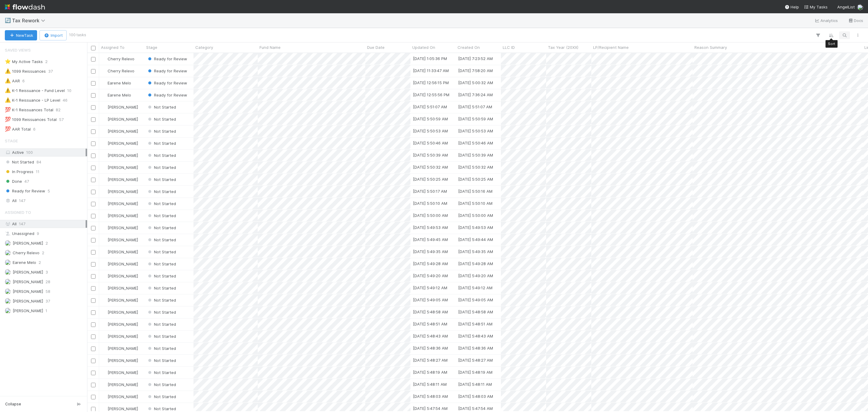 Image resolution: width=868 pixels, height=412 pixels. Describe the element at coordinates (855, 21) in the screenshot. I see `a: Docs` at that location.